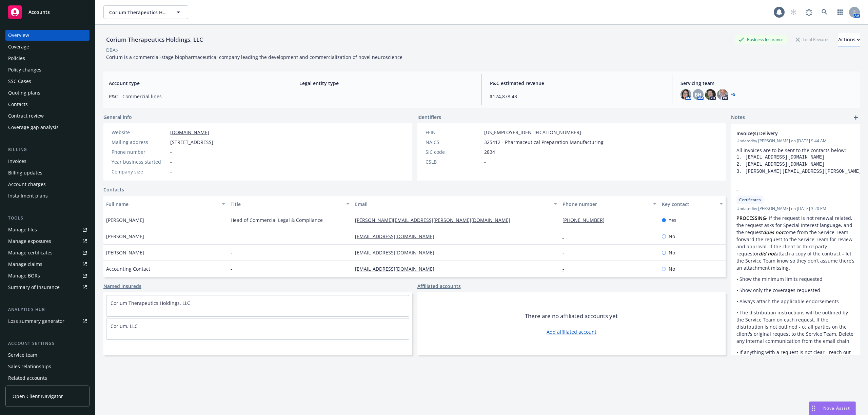  I want to click on div: Quoting plans, so click(24, 93).